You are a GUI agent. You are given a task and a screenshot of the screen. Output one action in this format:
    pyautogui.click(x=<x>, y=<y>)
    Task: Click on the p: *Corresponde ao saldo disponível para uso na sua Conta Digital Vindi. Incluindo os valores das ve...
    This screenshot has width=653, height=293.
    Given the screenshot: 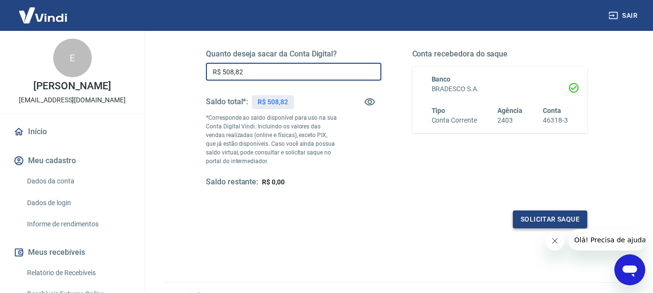 What is the action you would take?
    pyautogui.click(x=271, y=140)
    